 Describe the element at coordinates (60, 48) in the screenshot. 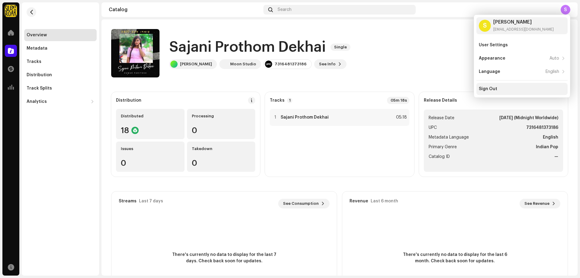

I see `re-m-nav-item: Metadata` at that location.